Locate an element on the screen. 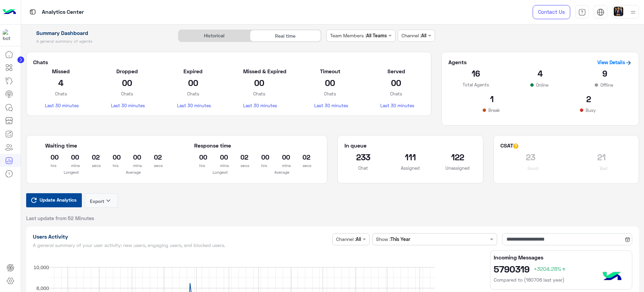 The image size is (644, 292). img: 1403182699927242 is located at coordinates (9, 35).